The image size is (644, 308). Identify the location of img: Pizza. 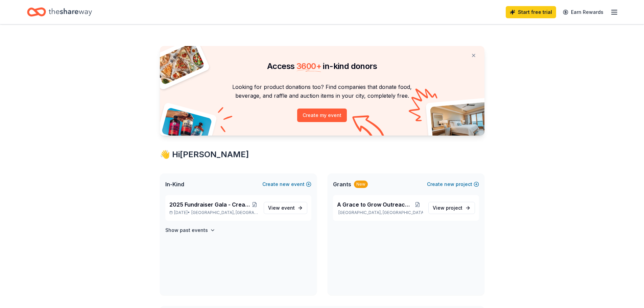
(178, 64).